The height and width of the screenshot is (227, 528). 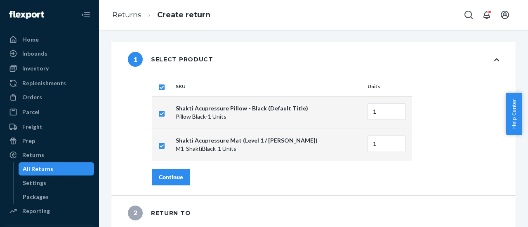 I want to click on a: Packages, so click(x=56, y=197).